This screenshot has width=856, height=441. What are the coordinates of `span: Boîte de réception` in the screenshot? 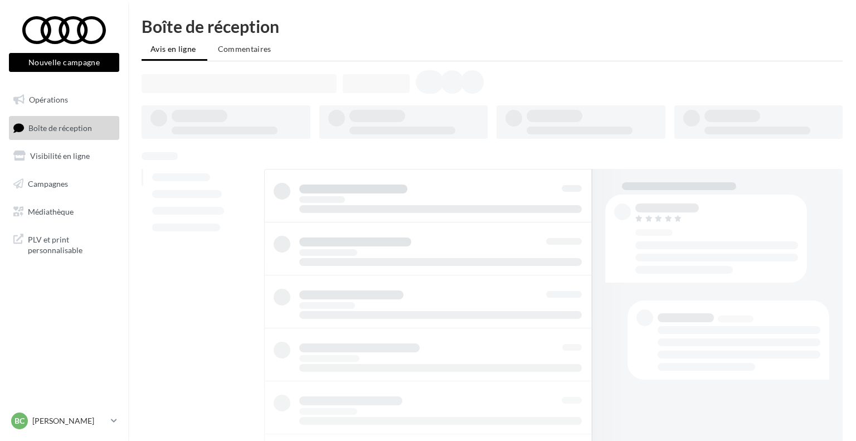 It's located at (60, 127).